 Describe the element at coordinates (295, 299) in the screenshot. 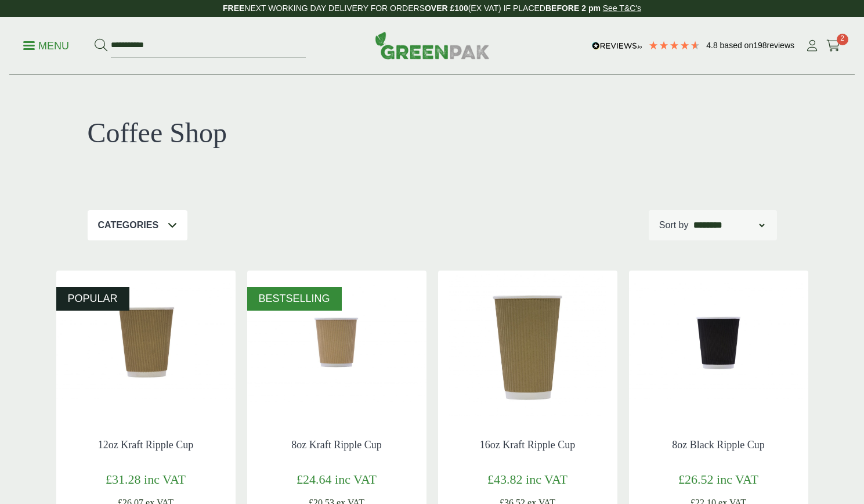

I see `span: BESTSELLING` at that location.